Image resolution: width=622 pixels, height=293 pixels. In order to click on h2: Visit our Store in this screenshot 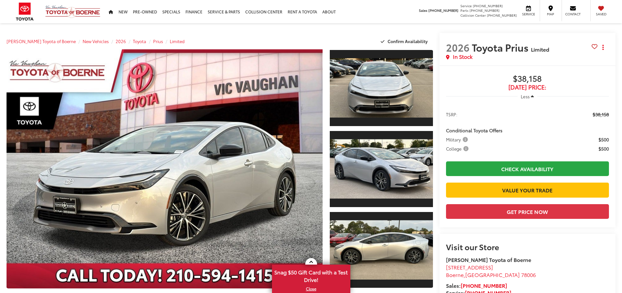, I will do `click(528, 247)`.